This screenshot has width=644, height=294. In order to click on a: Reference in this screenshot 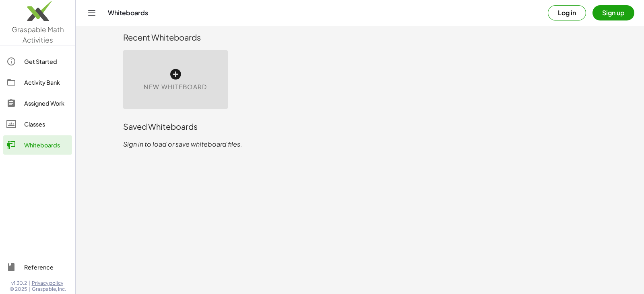, I will do `click(37, 267)`.